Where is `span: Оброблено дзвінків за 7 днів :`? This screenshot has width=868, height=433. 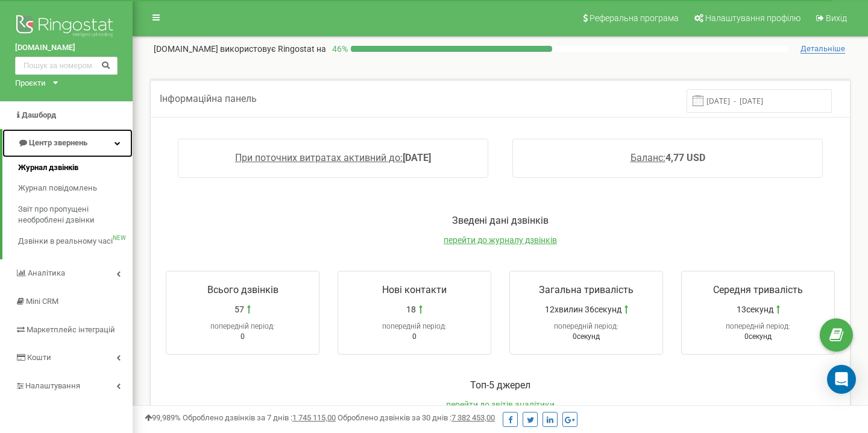 span: Оброблено дзвінків за 7 днів : is located at coordinates (259, 417).